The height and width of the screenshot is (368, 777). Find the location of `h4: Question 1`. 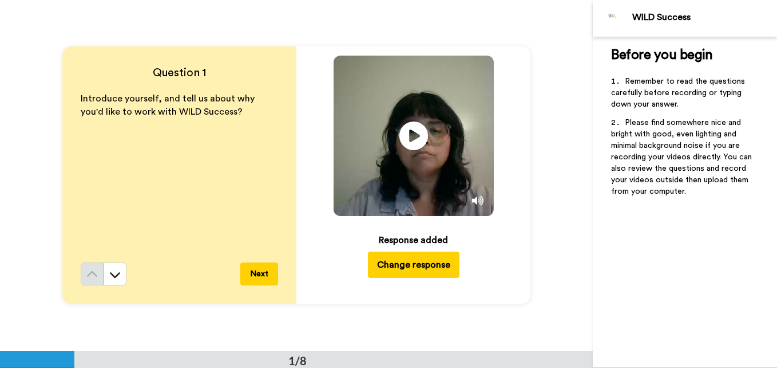

h4: Question 1 is located at coordinates (179, 73).